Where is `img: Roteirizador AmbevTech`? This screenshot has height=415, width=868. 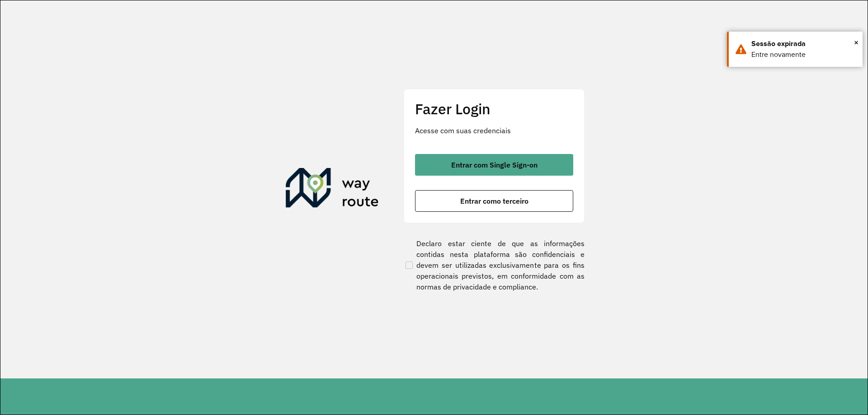 img: Roteirizador AmbevTech is located at coordinates (332, 189).